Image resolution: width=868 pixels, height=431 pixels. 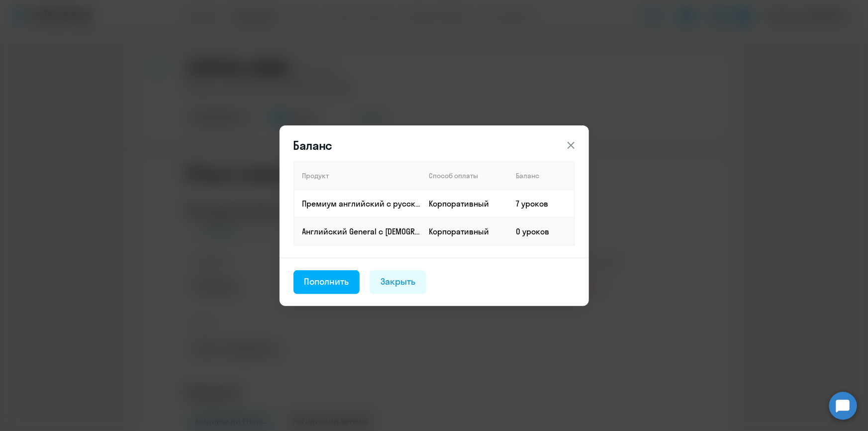 What do you see at coordinates (541, 203) in the screenshot?
I see `td: 7 уроков` at bounding box center [541, 203].